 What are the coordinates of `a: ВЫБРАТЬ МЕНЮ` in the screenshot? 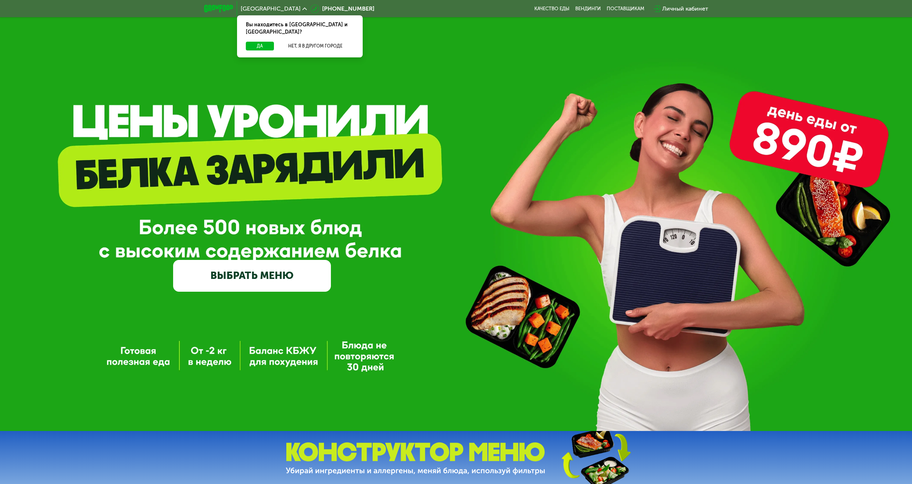 It's located at (252, 275).